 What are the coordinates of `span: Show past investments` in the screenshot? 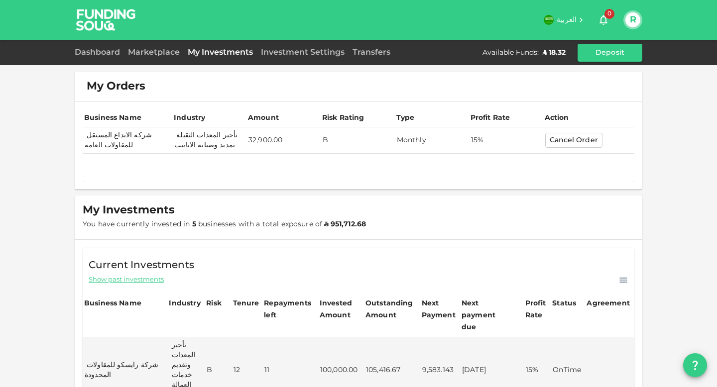 It's located at (126, 280).